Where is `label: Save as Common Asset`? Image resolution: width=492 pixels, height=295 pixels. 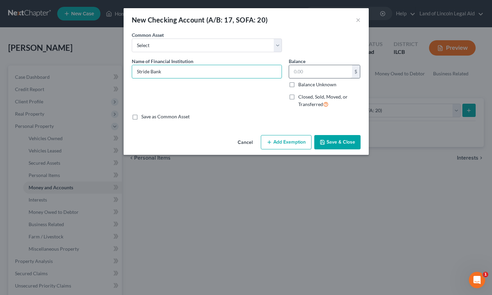
label: Save as Common Asset is located at coordinates (166, 117).